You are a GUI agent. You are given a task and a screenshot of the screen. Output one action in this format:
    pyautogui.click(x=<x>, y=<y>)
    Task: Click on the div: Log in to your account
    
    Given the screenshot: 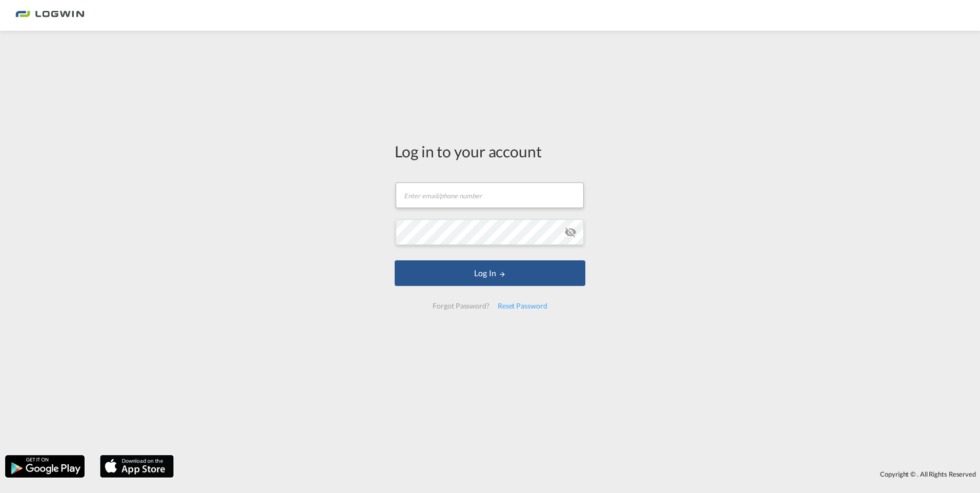 What is the action you would take?
    pyautogui.click(x=490, y=151)
    